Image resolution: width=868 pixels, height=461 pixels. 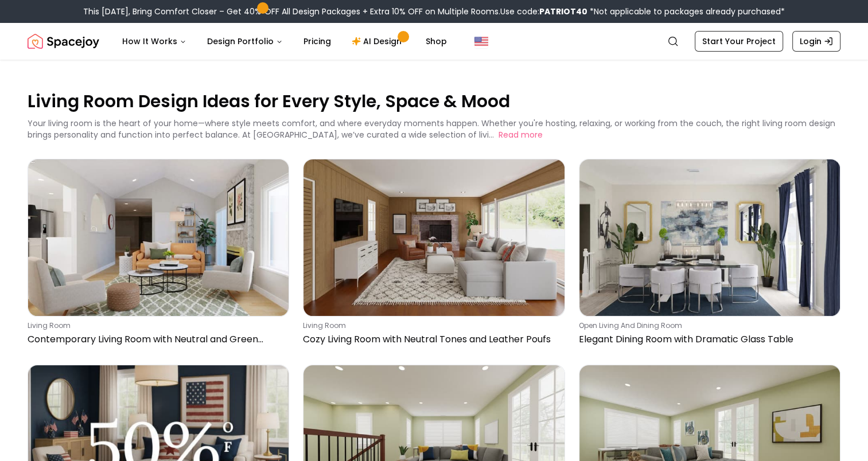 I want to click on img: Elegant Dining Room with Dramatic Glass Table, so click(x=710, y=237).